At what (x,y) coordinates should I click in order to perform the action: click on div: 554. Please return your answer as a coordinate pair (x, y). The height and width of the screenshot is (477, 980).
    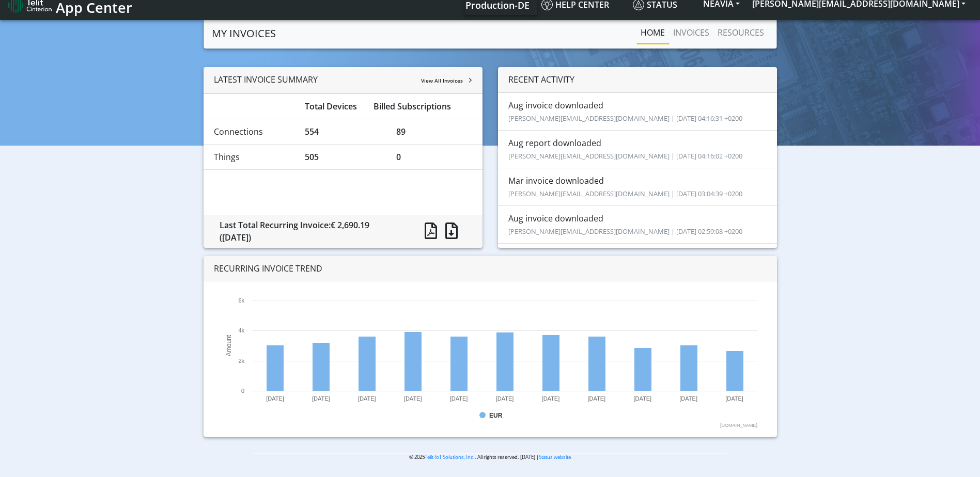
    Looking at the image, I should click on (343, 132).